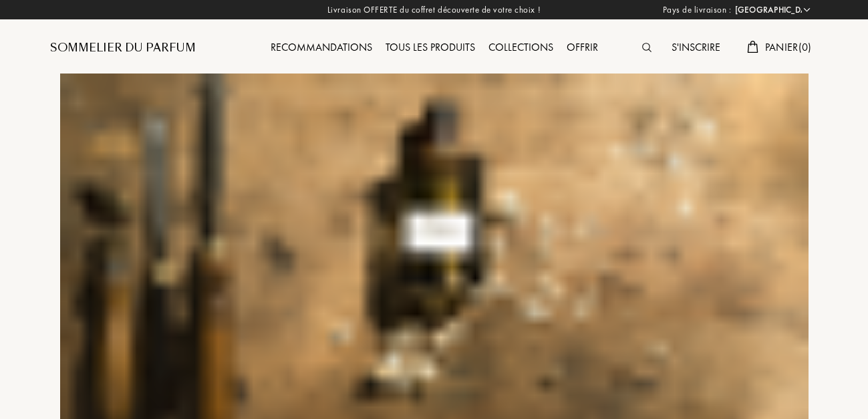 The image size is (868, 419). I want to click on a: Collections, so click(521, 47).